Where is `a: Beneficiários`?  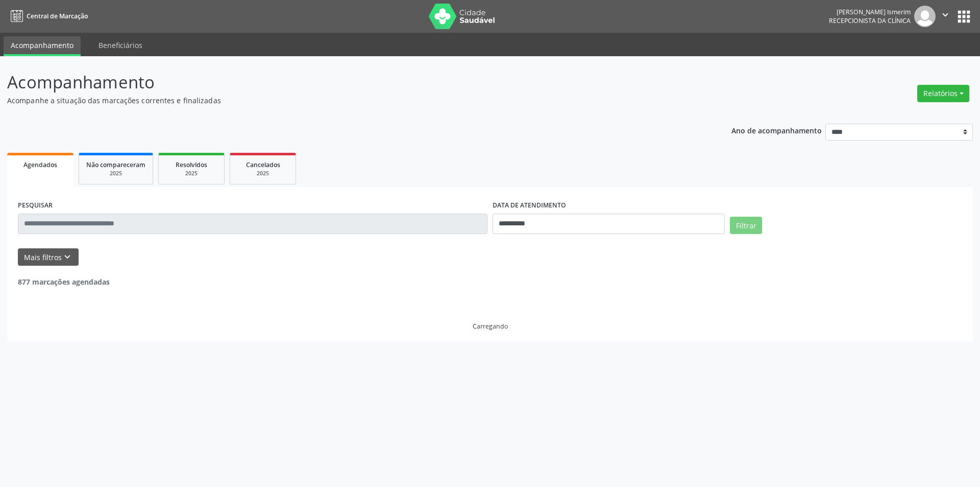 a: Beneficiários is located at coordinates (120, 45).